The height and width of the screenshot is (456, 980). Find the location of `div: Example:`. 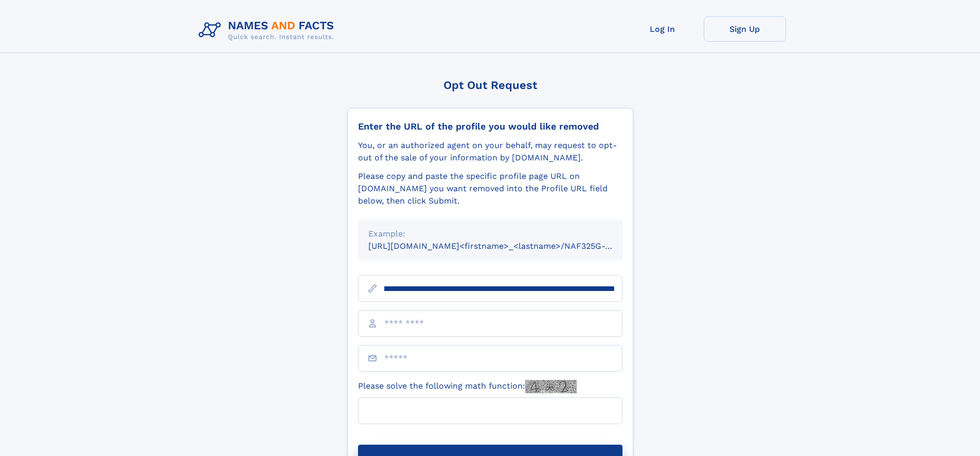

div: Example: is located at coordinates (490, 234).